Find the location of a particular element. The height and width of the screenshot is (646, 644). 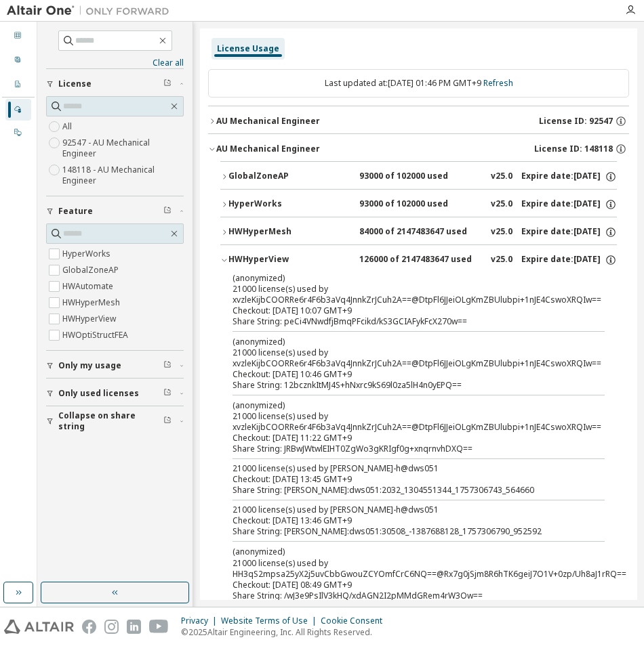

img: linkedin.svg is located at coordinates (133, 627).